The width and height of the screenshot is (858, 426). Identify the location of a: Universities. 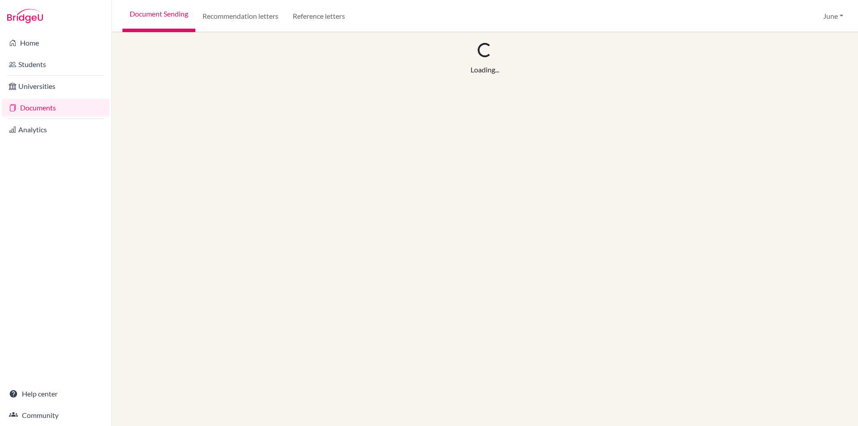
(55, 86).